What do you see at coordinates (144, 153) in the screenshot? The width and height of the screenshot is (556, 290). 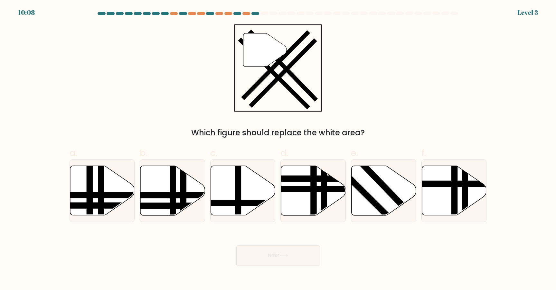 I see `span: b.` at bounding box center [144, 153].